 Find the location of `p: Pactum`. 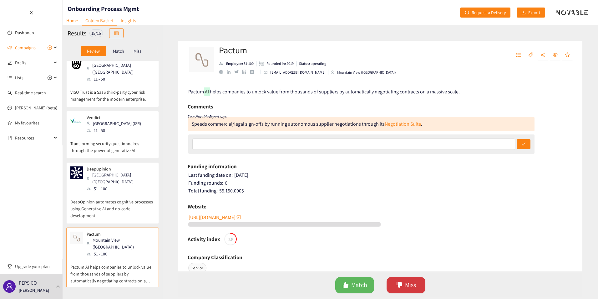

p: Pactum is located at coordinates (119, 234).